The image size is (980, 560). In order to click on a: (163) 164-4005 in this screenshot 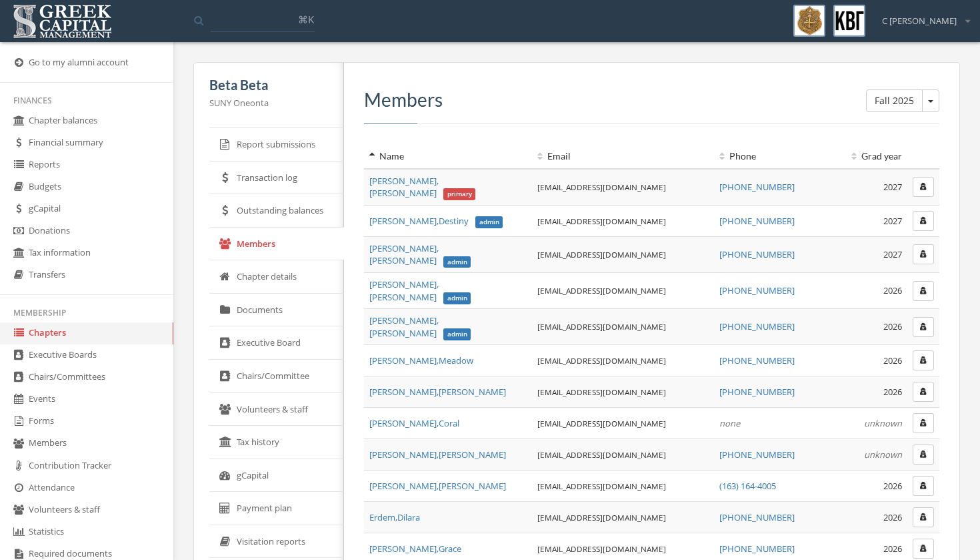, I will do `click(747, 485)`.